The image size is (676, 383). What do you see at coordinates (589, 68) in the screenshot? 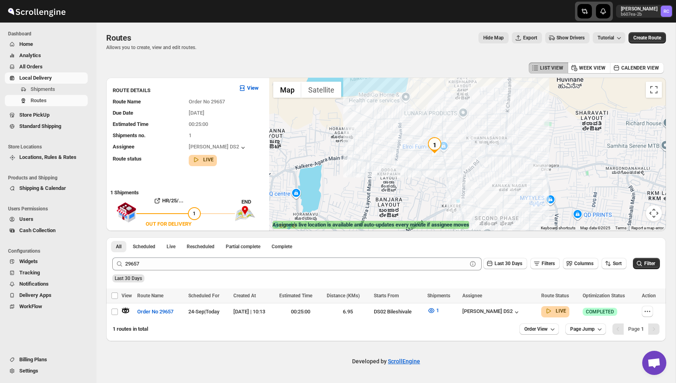
I see `button: WEEK VIEW` at bounding box center [589, 68].